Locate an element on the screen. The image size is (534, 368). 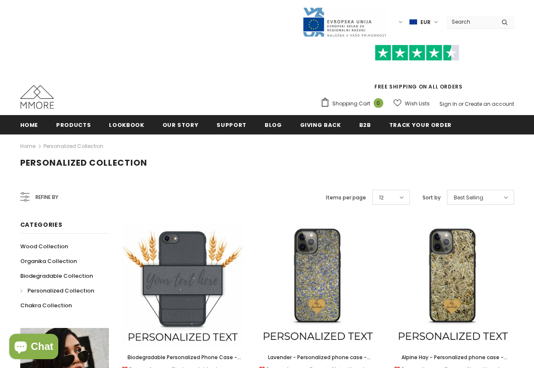
span: Best Selling is located at coordinates (468, 198).